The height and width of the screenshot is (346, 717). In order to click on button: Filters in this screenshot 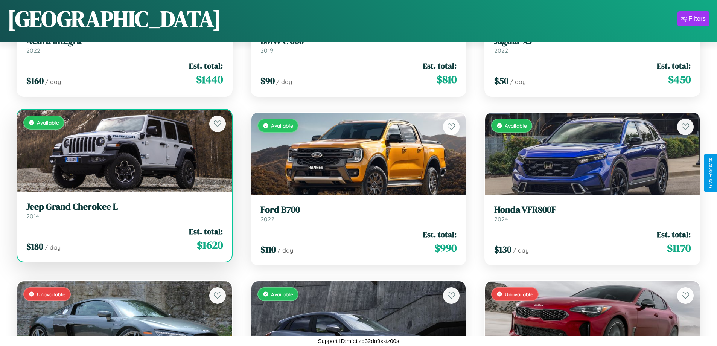, I will do `click(693, 19)`.